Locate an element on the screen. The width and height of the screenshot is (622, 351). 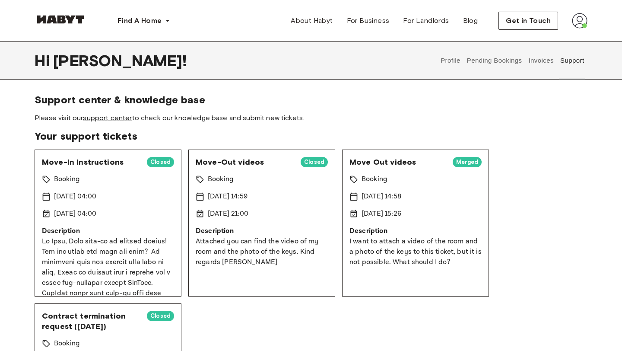
a: For Business is located at coordinates (368, 21).